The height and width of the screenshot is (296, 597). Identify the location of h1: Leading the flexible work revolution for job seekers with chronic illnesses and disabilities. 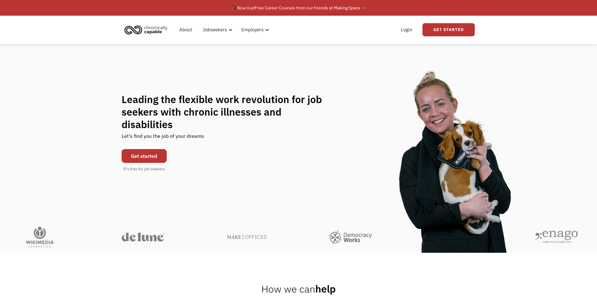
(228, 112).